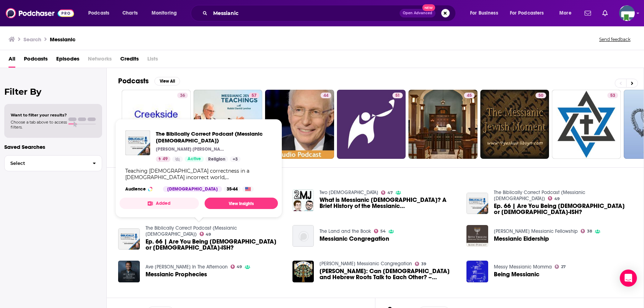 This screenshot has width=644, height=308. What do you see at coordinates (176, 274) in the screenshot?
I see `span: Messianic Prophecies` at bounding box center [176, 274].